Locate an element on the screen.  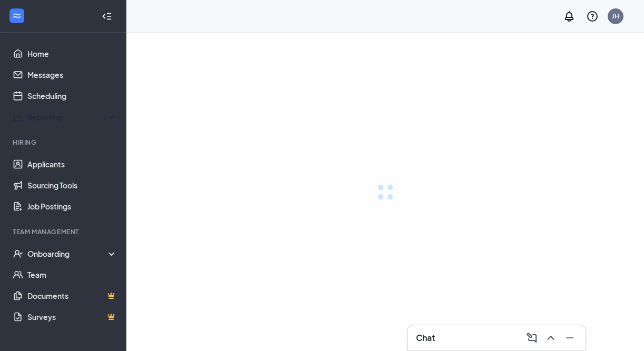
a: Messages is located at coordinates (72, 75).